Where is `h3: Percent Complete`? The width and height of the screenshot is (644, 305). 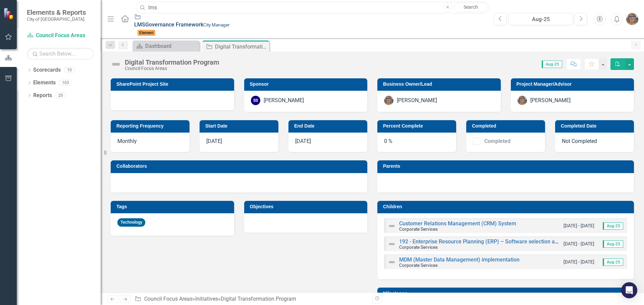
h3: Percent Complete is located at coordinates (418, 126).